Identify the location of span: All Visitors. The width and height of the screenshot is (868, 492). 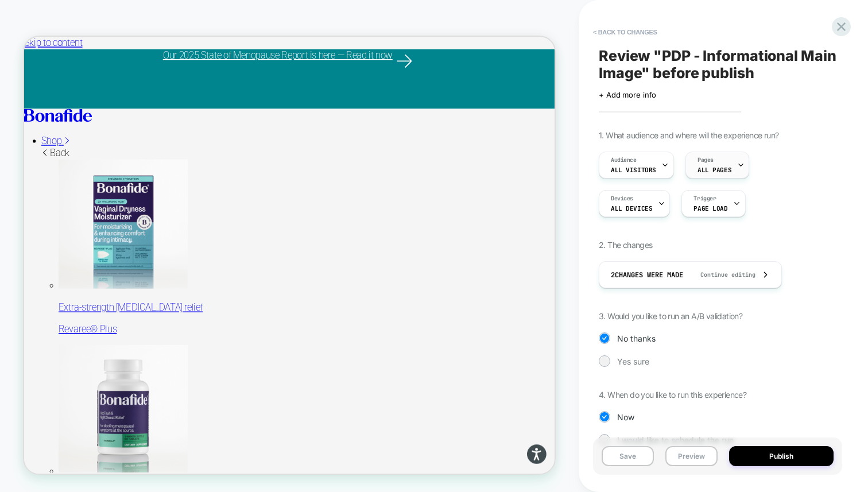
(633, 170).